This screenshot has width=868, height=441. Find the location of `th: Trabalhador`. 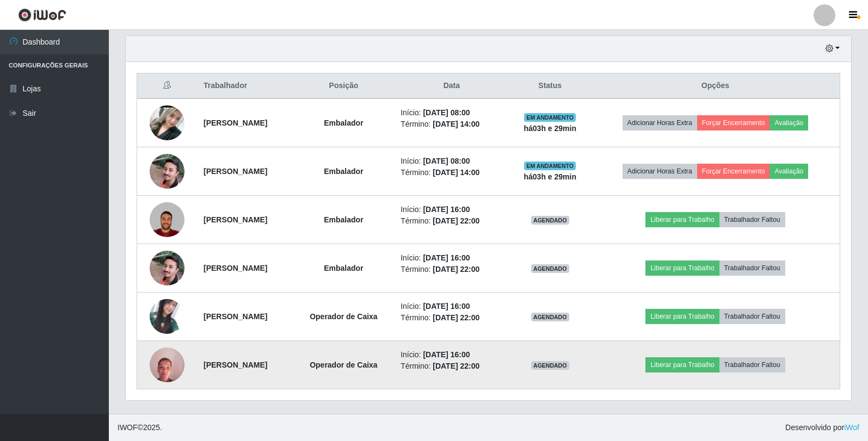

th: Trabalhador is located at coordinates (245, 86).